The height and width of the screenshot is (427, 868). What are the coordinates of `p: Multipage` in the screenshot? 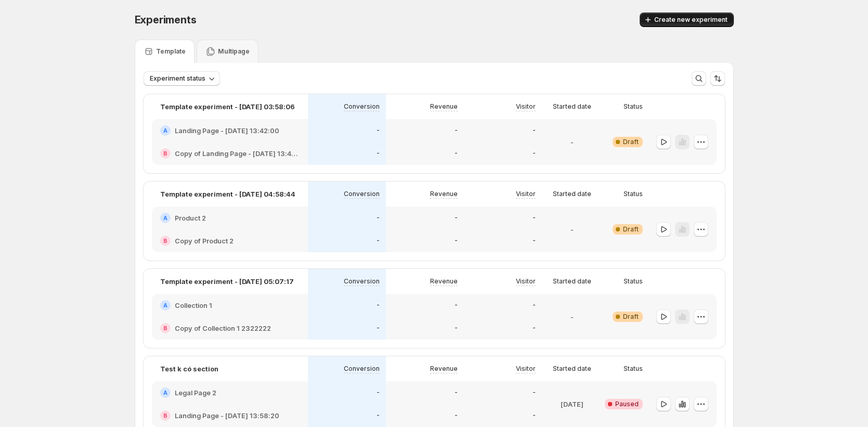 It's located at (233, 52).